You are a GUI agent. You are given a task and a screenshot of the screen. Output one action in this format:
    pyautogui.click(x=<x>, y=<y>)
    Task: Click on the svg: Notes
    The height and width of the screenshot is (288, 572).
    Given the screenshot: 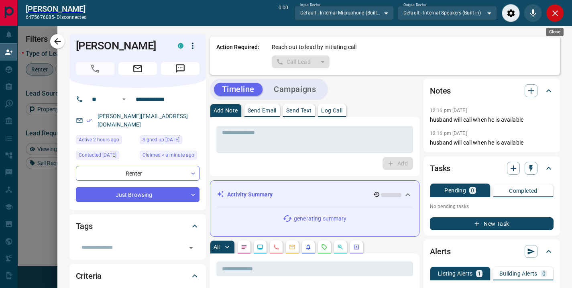 What is the action you would take?
    pyautogui.click(x=244, y=247)
    